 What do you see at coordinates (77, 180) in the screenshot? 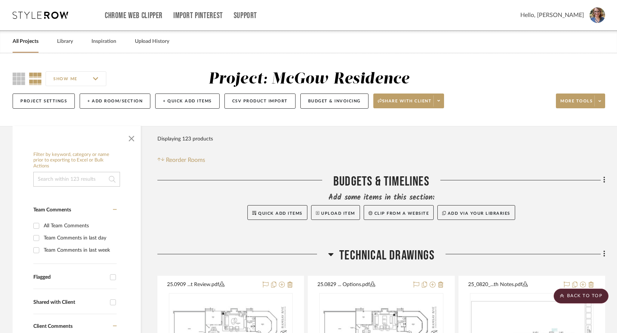
I see `input: Search within 123 results` at bounding box center [77, 180].